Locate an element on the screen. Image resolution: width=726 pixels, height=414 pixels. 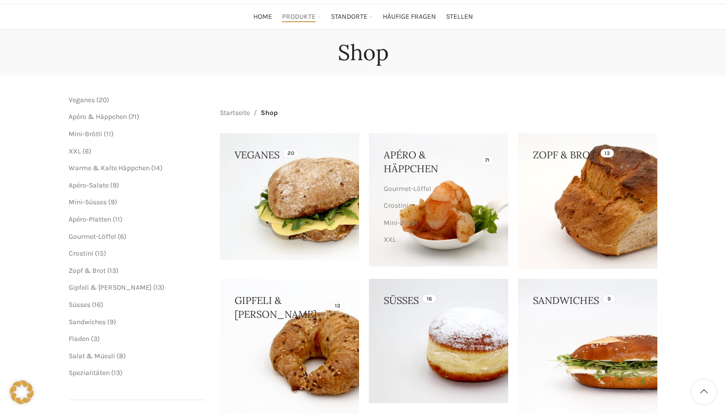
span: Home is located at coordinates (263, 17).